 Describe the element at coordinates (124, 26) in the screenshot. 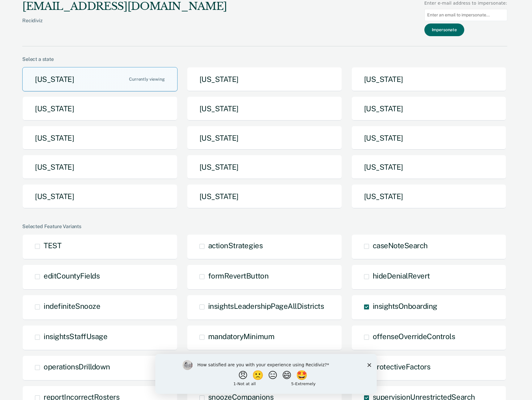

I see `div: Recidiviz` at that location.